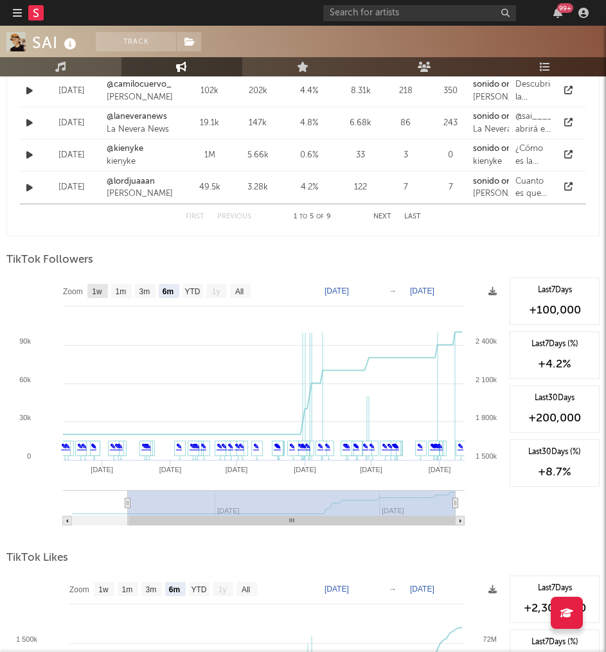  Describe the element at coordinates (142, 149) in the screenshot. I see `a: @kienyke` at that location.